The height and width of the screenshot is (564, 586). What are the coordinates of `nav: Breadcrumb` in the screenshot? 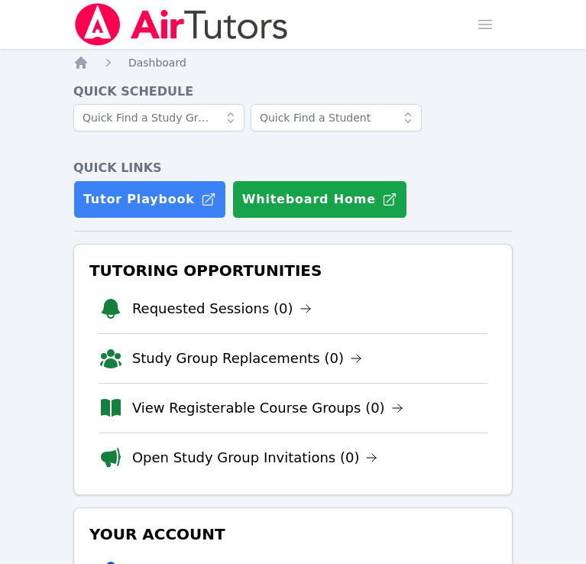 It's located at (293, 63).